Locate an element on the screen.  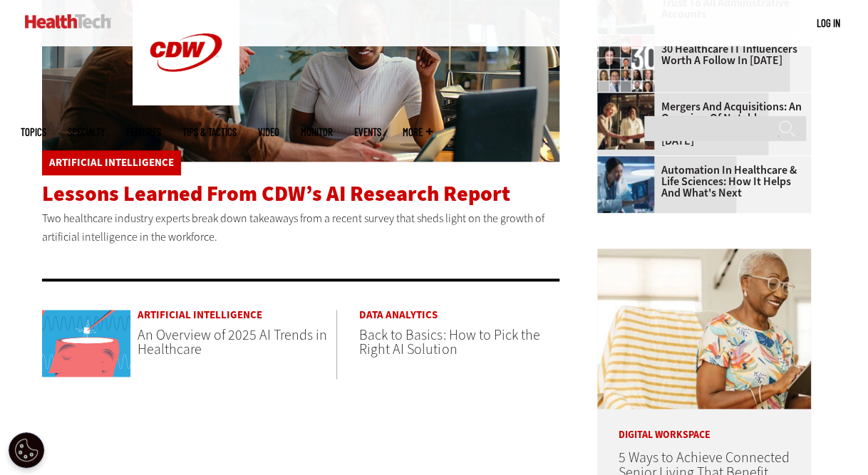
a: CDW is located at coordinates (186, 102).